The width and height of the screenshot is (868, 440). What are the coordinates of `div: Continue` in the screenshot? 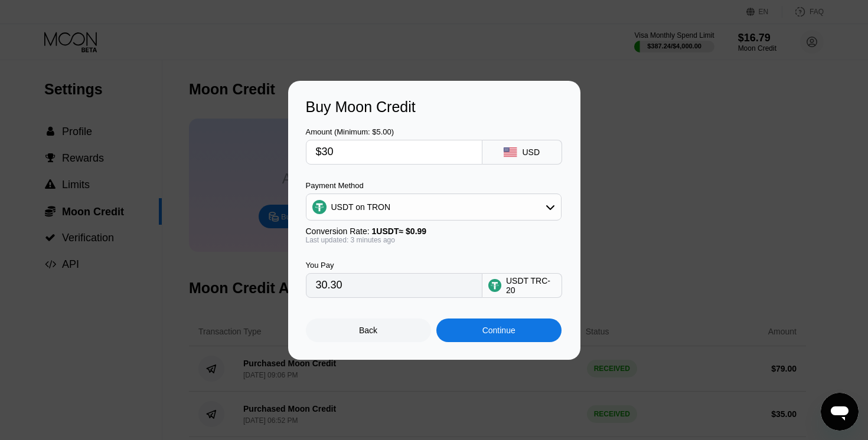 It's located at (499, 331).